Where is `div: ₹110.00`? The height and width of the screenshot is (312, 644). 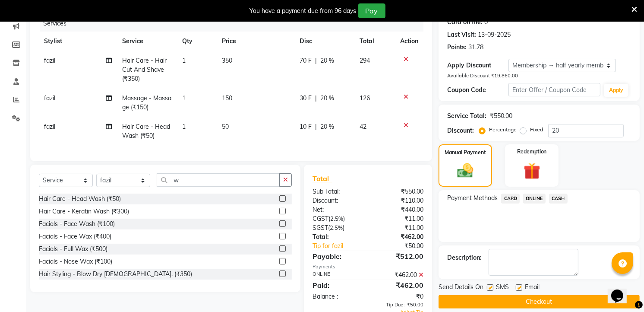 div: ₹110.00 is located at coordinates (399, 201).